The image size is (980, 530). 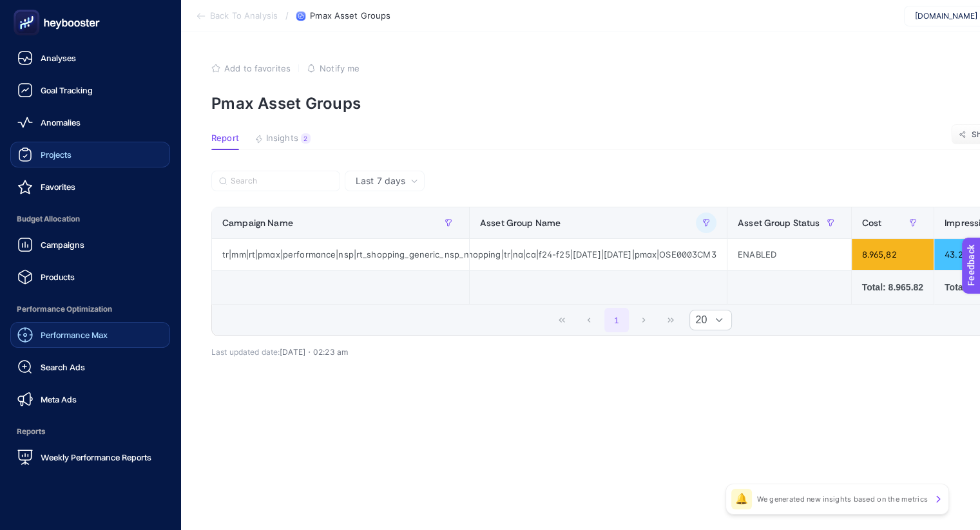 What do you see at coordinates (616, 320) in the screenshot?
I see `button: 1` at bounding box center [616, 320].